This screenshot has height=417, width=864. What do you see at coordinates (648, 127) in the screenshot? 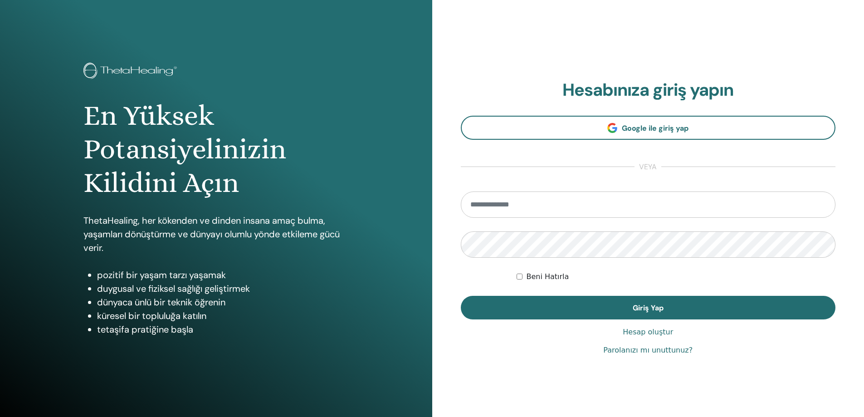
I see `a: Google ile giriş yap` at bounding box center [648, 127].